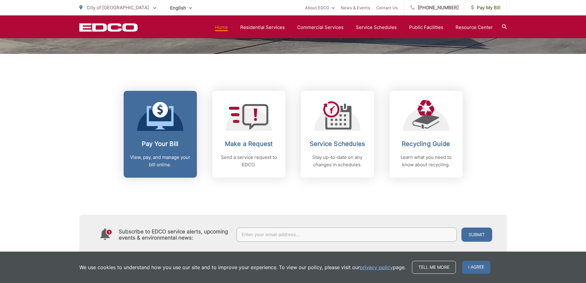 The height and width of the screenshot is (283, 586). What do you see at coordinates (262, 27) in the screenshot?
I see `a: Residential Services` at bounding box center [262, 27].